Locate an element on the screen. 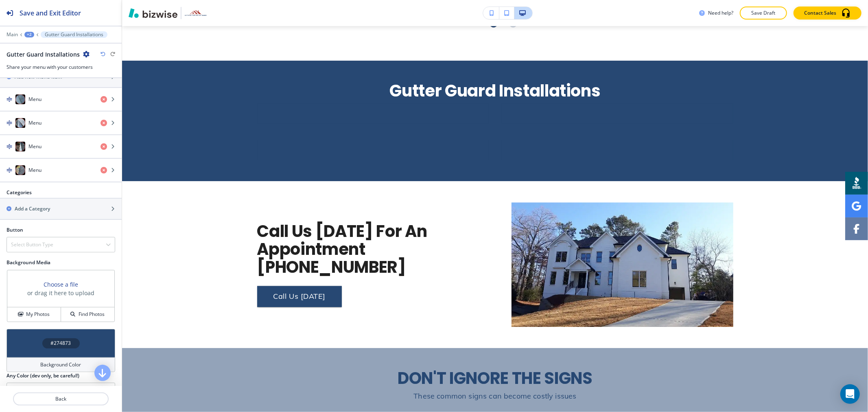 This screenshot has height=412, width=868. a: Social media link to facebook account is located at coordinates (857, 229).